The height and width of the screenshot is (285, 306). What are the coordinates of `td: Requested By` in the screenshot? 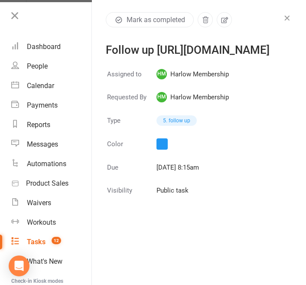 It's located at (131, 102).